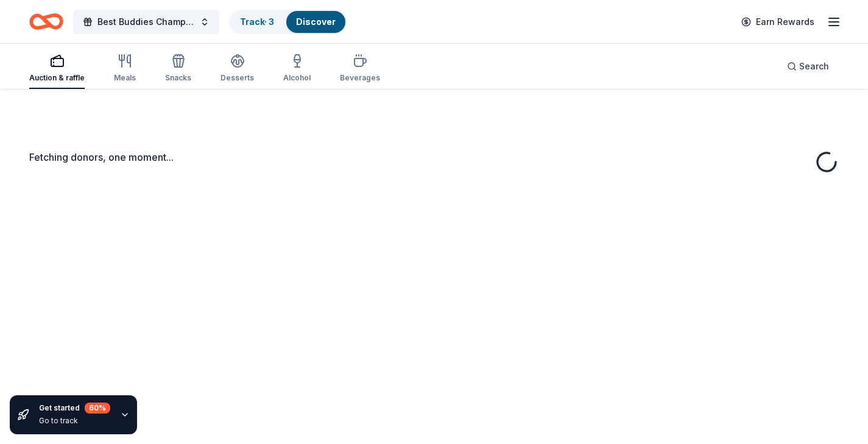 Image resolution: width=868 pixels, height=444 pixels. Describe the element at coordinates (434, 157) in the screenshot. I see `div: Fetching donors, one moment...` at that location.